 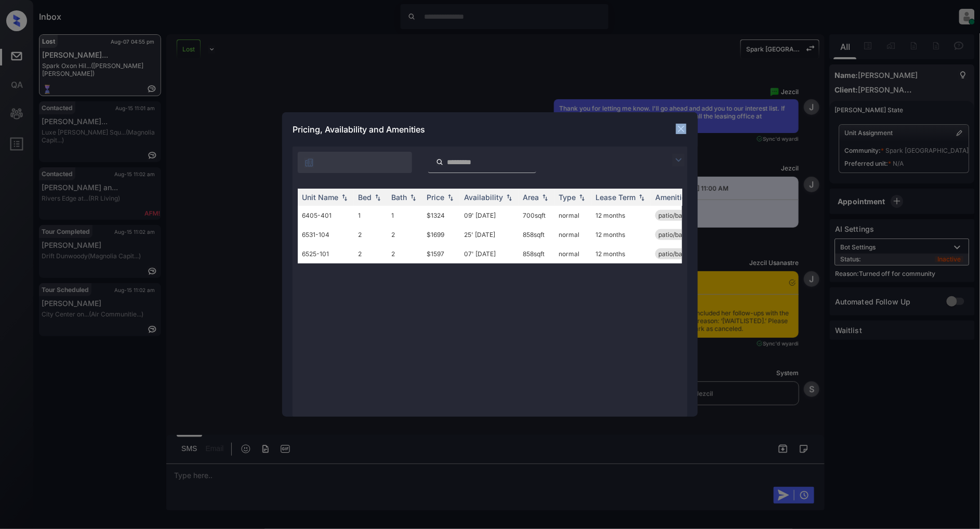 What do you see at coordinates (531, 197) in the screenshot?
I see `div: Area` at bounding box center [531, 197].